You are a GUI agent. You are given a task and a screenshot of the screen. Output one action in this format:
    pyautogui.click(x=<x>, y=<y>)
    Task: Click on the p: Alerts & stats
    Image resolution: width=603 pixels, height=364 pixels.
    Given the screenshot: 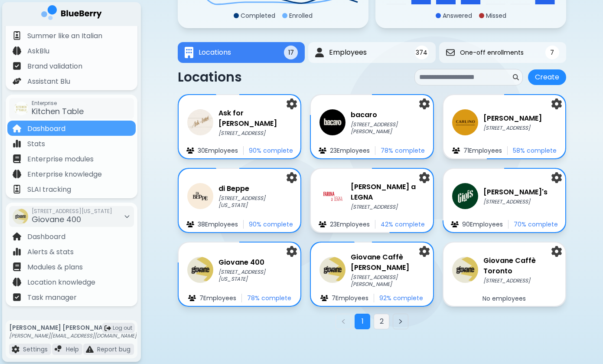 What is the action you would take?
    pyautogui.click(x=50, y=252)
    